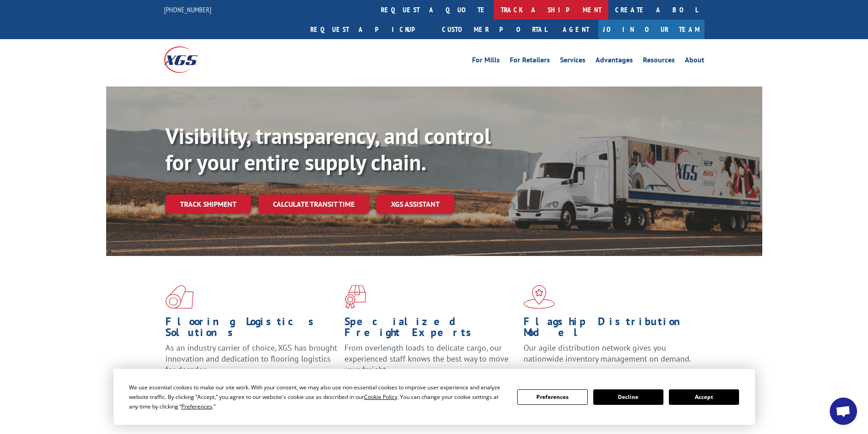 Image resolution: width=868 pixels, height=434 pixels. Describe the element at coordinates (843, 411) in the screenshot. I see `div: Open chat` at that location.